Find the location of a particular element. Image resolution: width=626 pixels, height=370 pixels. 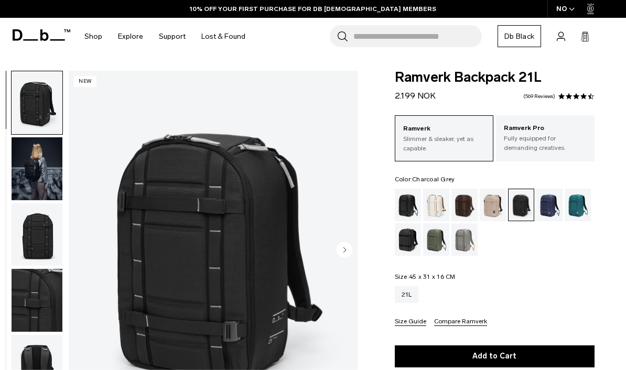

button: Size Guide is located at coordinates (411, 322).